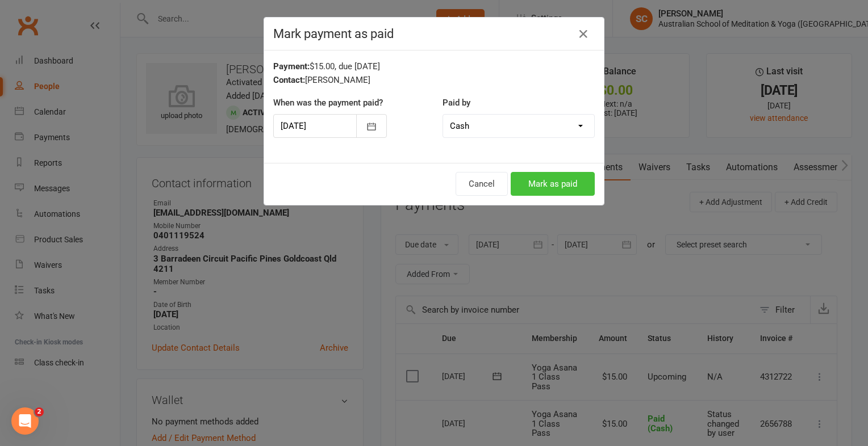 This screenshot has width=868, height=446. I want to click on button: Mark as paid, so click(553, 184).